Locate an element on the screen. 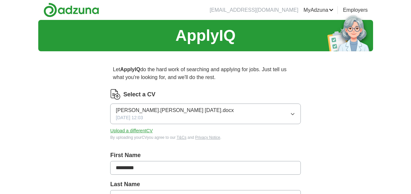 The image size is (411, 194). label: Last Name is located at coordinates (205, 184).